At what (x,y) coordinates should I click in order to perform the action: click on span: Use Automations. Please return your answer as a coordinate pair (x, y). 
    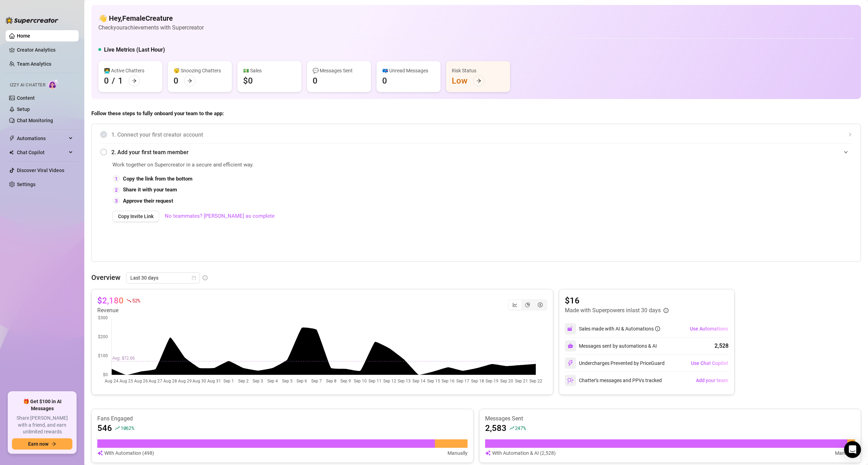
    Looking at the image, I should click on (709, 328).